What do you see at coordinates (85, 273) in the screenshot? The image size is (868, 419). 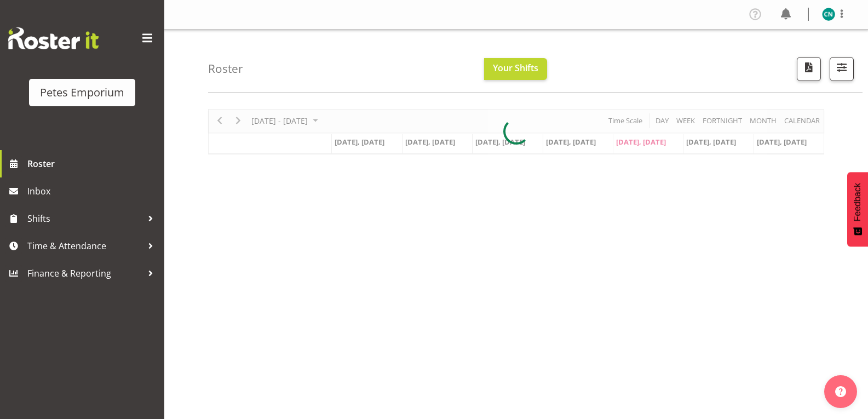 I see `span: Finance & Reporting` at bounding box center [85, 273].